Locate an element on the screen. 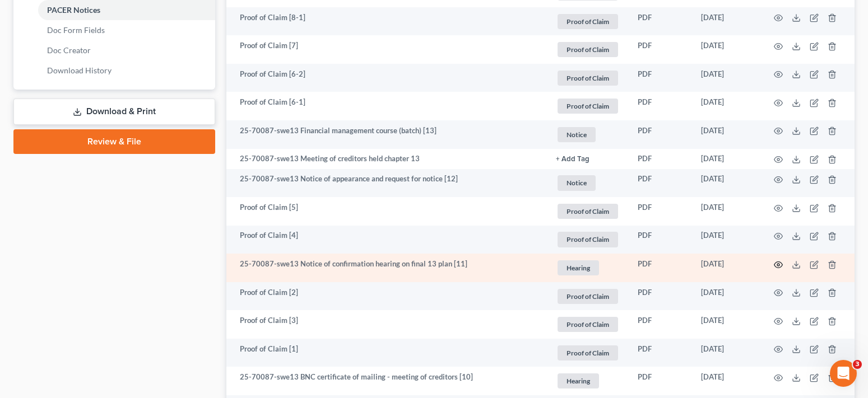 Image resolution: width=868 pixels, height=398 pixels. span: Download History is located at coordinates (79, 70).